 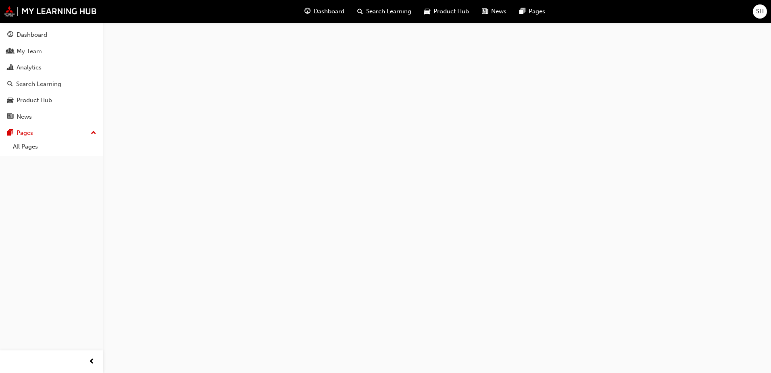 What do you see at coordinates (499, 11) in the screenshot?
I see `span: News` at bounding box center [499, 11].